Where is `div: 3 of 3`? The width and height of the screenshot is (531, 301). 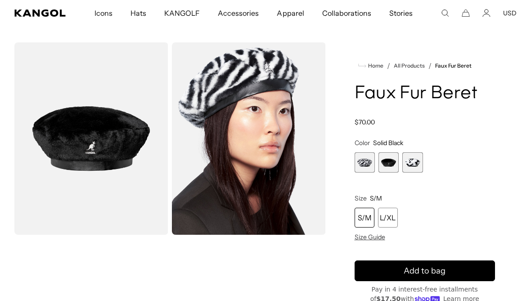
div: 3 of 3 is located at coordinates (412, 162).